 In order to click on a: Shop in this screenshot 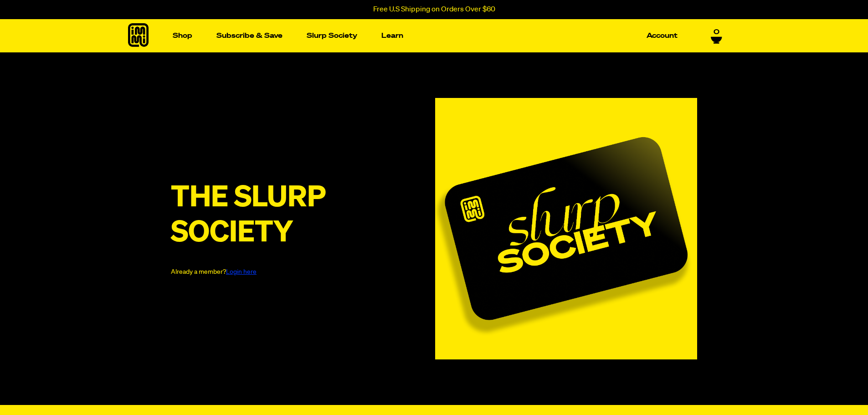, I will do `click(182, 36)`.